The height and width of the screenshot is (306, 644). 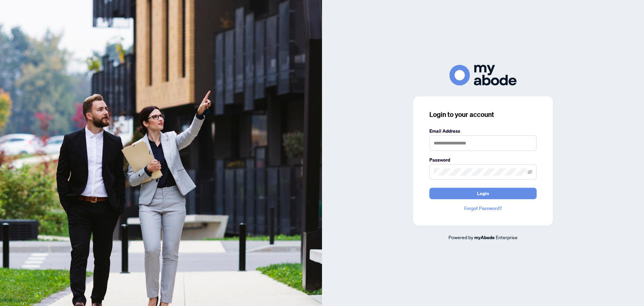 What do you see at coordinates (530, 172) in the screenshot?
I see `span: eye-invisible` at bounding box center [530, 172].